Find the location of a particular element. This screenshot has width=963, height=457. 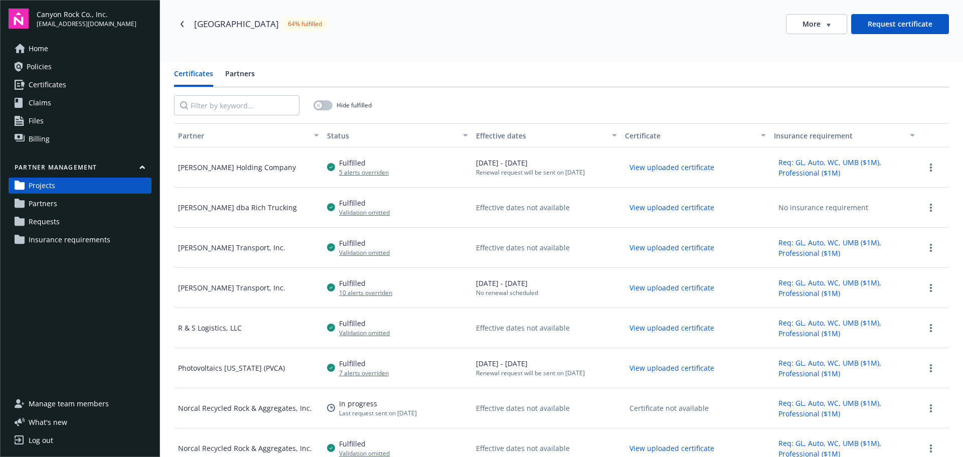

span: Billing is located at coordinates (39, 139).